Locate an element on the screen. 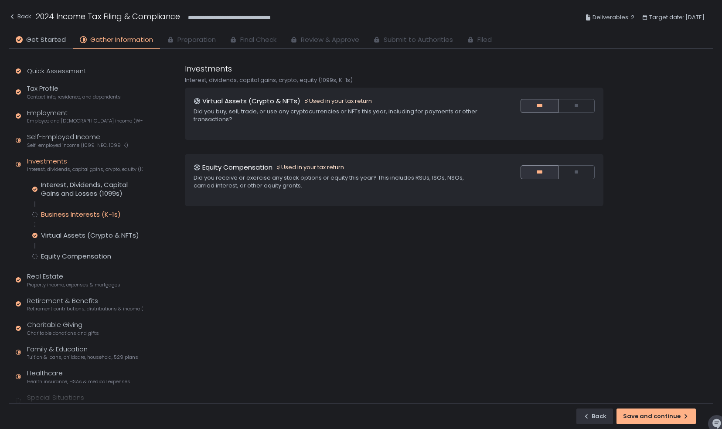 This screenshot has height=429, width=722. h1: 2024 Income Tax Filing & Compliance is located at coordinates (108, 16).